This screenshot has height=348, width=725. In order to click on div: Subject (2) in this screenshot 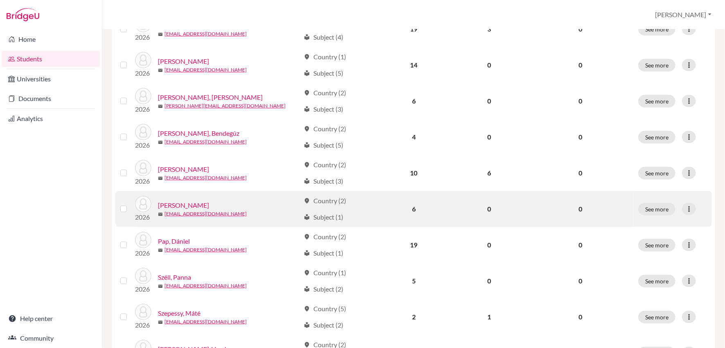, I will do `click(323, 289)`.